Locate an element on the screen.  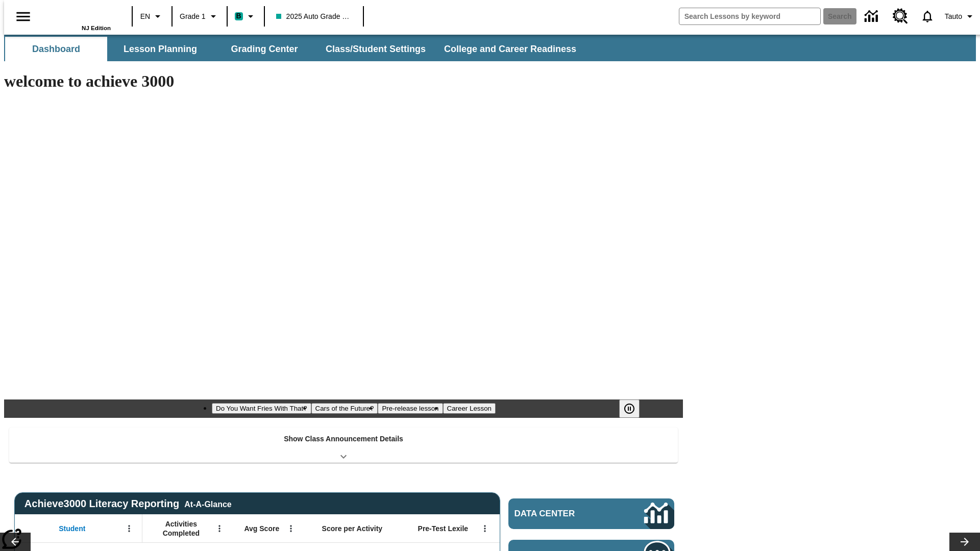
button: Lesson Planning is located at coordinates (160, 49).